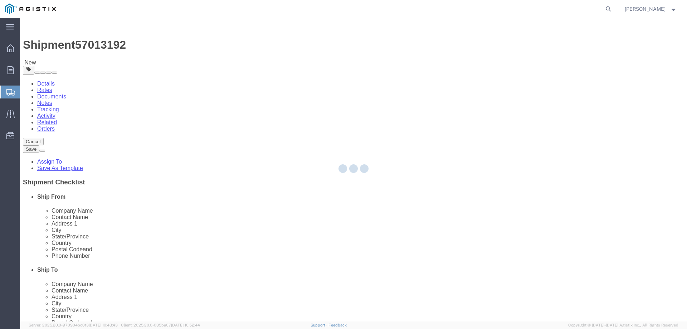 The width and height of the screenshot is (687, 329). Describe the element at coordinates (645, 9) in the screenshot. I see `span: Meg Chaconas` at that location.